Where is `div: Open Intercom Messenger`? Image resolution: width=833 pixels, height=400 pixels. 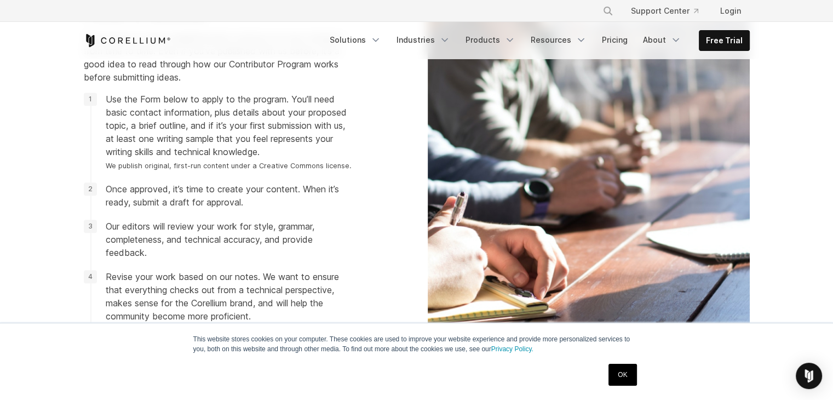 div: Open Intercom Messenger is located at coordinates (809, 376).